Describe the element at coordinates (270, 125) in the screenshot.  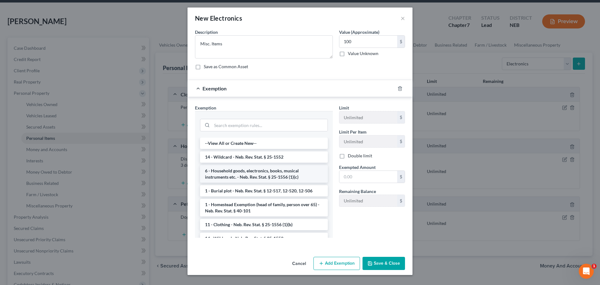
I see `input: Search exemption rules...` at that location.